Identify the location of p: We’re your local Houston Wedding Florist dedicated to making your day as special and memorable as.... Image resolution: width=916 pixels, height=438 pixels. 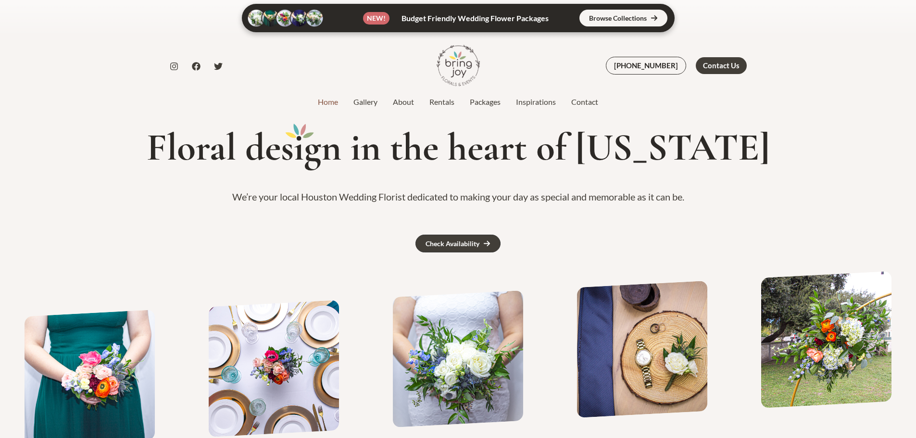
(458, 197).